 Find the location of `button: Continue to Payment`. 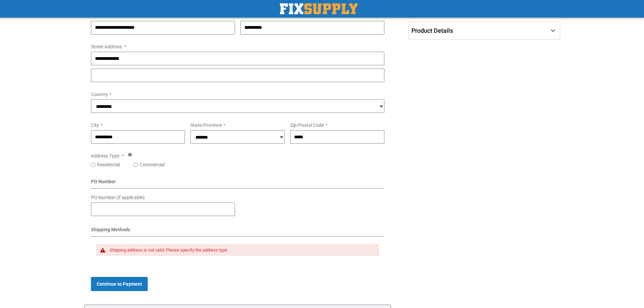

button: Continue to Payment is located at coordinates (119, 284).